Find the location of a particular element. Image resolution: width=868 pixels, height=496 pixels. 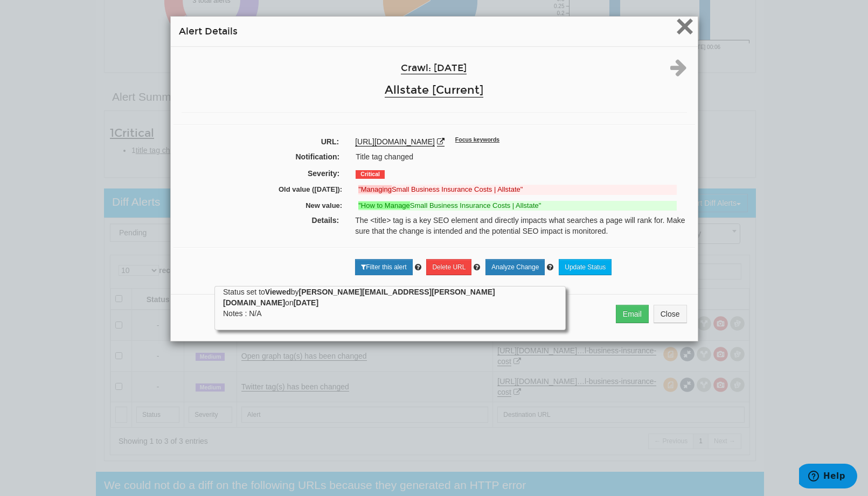

div: Status set to by on Notes : N/A is located at coordinates (390, 303).